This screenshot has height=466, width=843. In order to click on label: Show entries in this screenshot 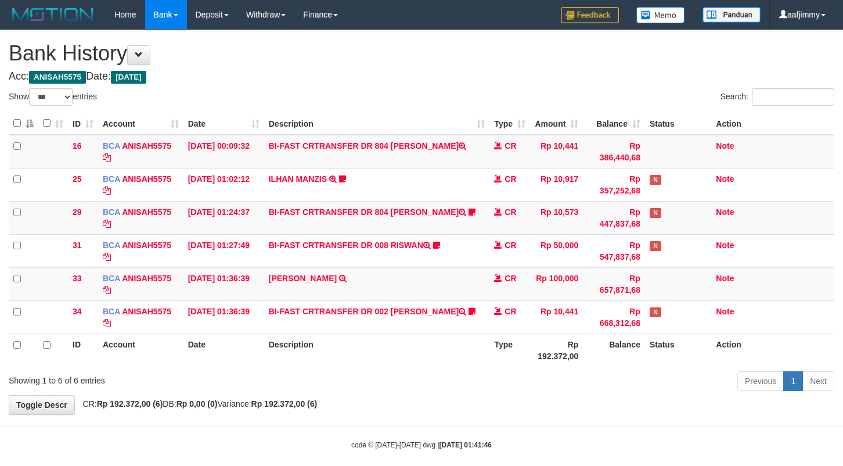, I will do `click(53, 97)`.